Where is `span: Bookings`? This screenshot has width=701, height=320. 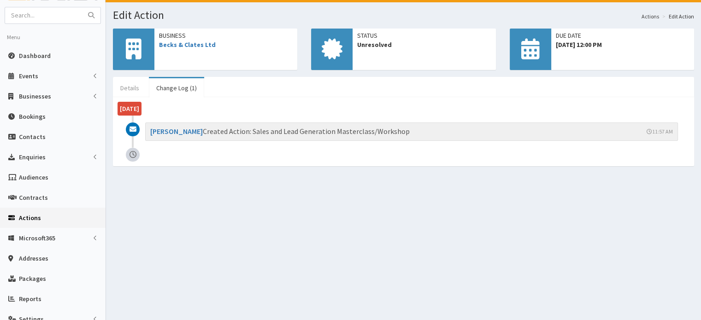
span: Bookings is located at coordinates (32, 117).